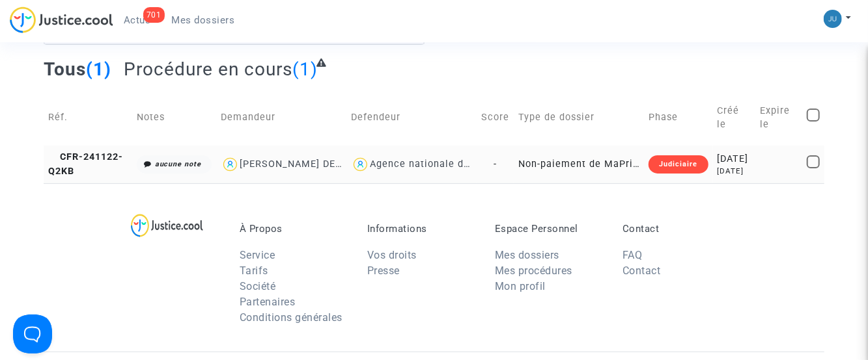 This screenshot has height=360, width=868. I want to click on a: Mes procédures, so click(533, 271).